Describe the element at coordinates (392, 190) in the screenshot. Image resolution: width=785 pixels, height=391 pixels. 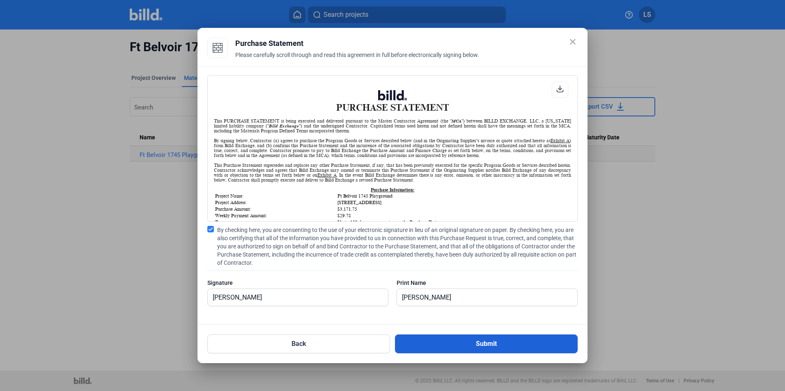
I see `u: Purchase Information:` at that location.